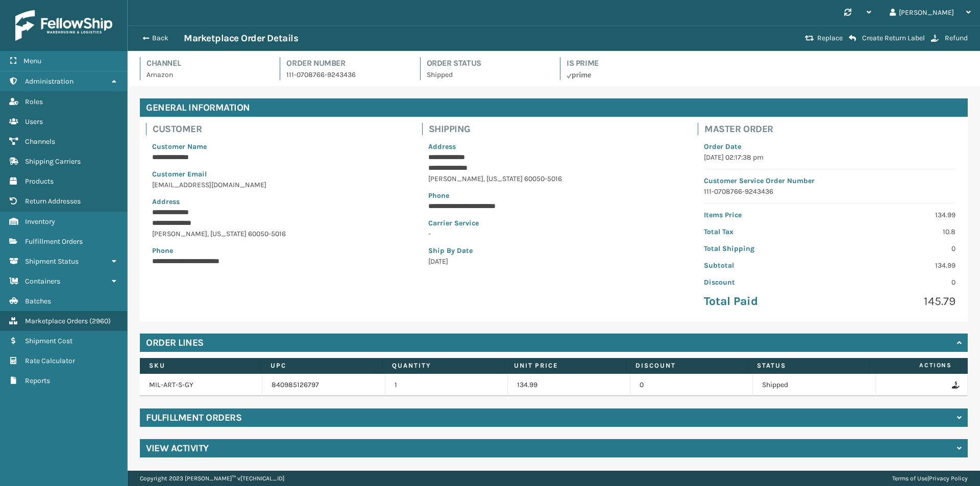 Image resolution: width=980 pixels, height=486 pixels. What do you see at coordinates (64, 25) in the screenshot?
I see `img: logo` at bounding box center [64, 25].